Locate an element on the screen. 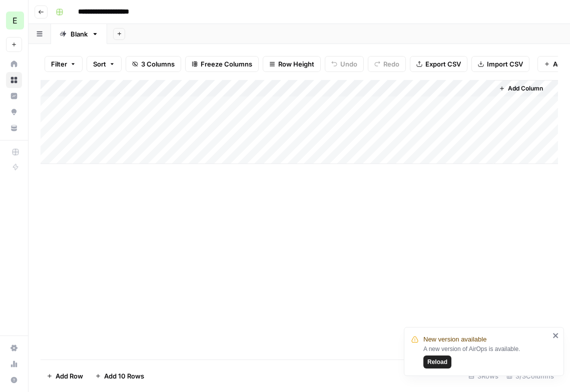 This screenshot has height=392, width=570. span: Sort is located at coordinates (100, 64).